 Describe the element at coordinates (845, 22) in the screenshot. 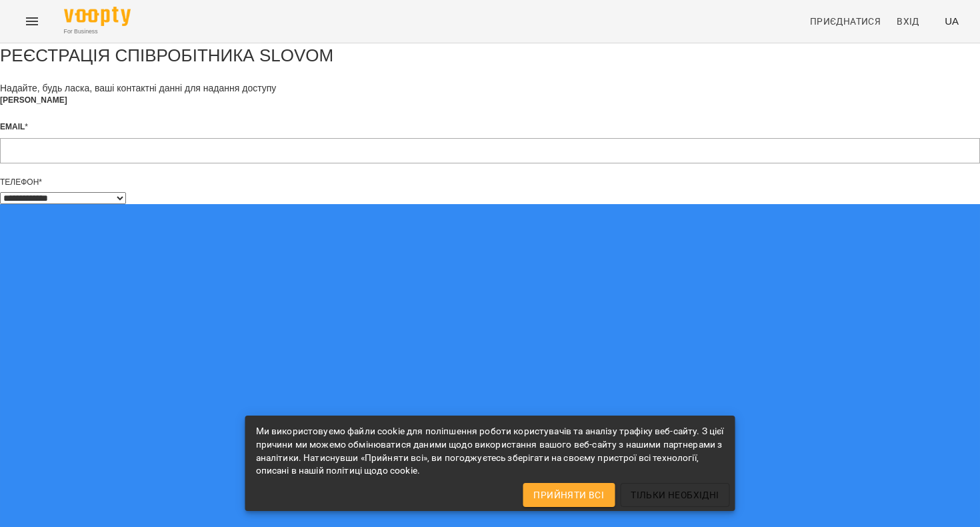

I see `a: Приєднатися` at that location.